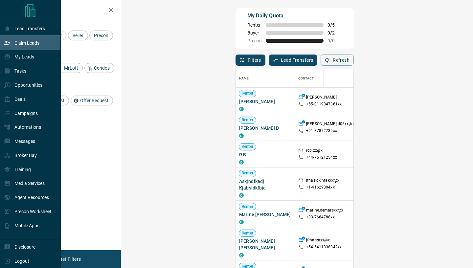 This screenshot has height=268, width=473. Describe the element at coordinates (318, 241) in the screenshot. I see `p: jfmarzaxx@x` at that location.